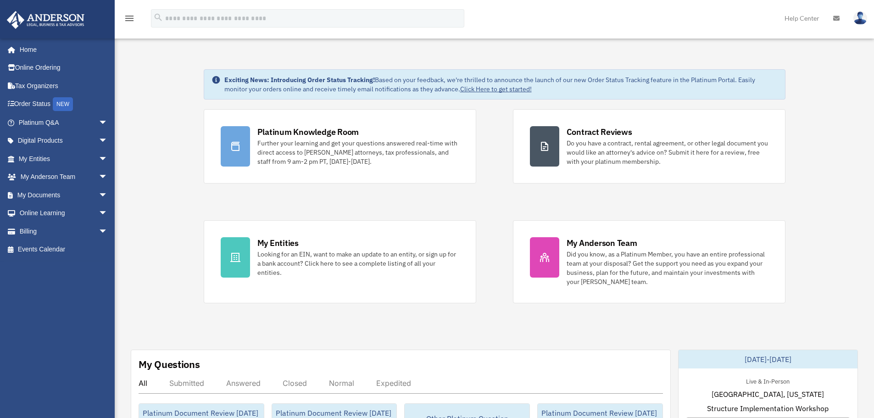  What do you see at coordinates (64, 123) in the screenshot?
I see `a: Platinum Q&Aarrow_drop_down` at bounding box center [64, 123].